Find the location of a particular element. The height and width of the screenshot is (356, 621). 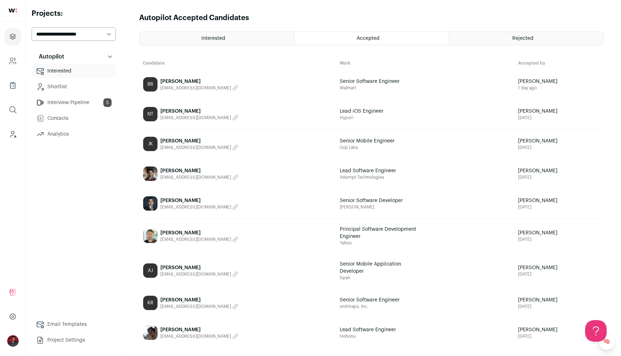

a: Analytics is located at coordinates (74, 134).